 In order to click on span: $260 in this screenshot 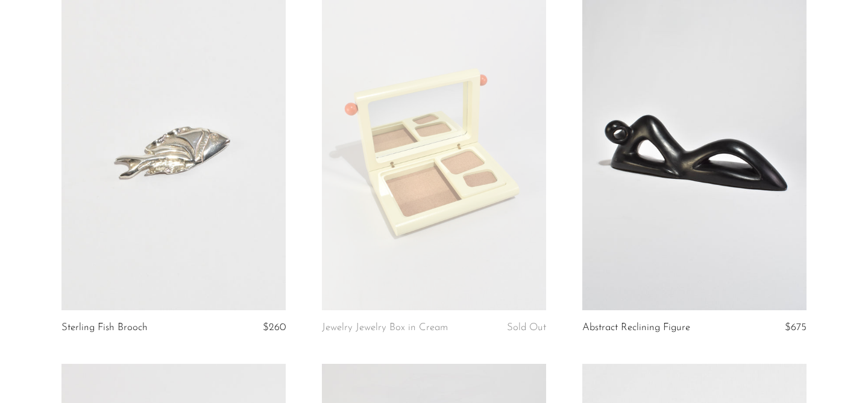, I will do `click(274, 327)`.